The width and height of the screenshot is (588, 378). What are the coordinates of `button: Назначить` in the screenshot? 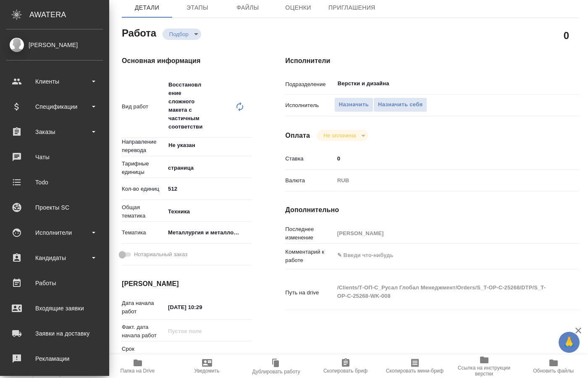 It's located at (353, 105).